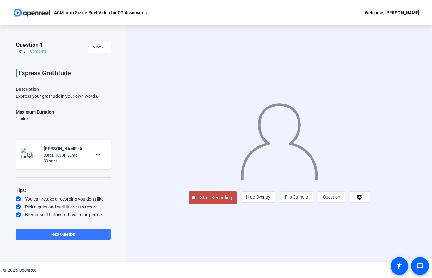  Describe the element at coordinates (258, 197) in the screenshot. I see `button: Hide Overlay` at that location.